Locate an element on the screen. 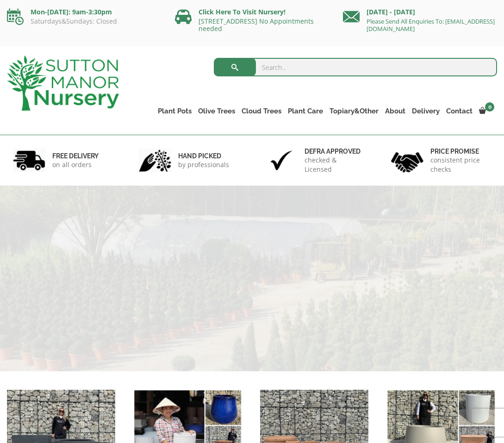  a: 0 is located at coordinates (487, 111).